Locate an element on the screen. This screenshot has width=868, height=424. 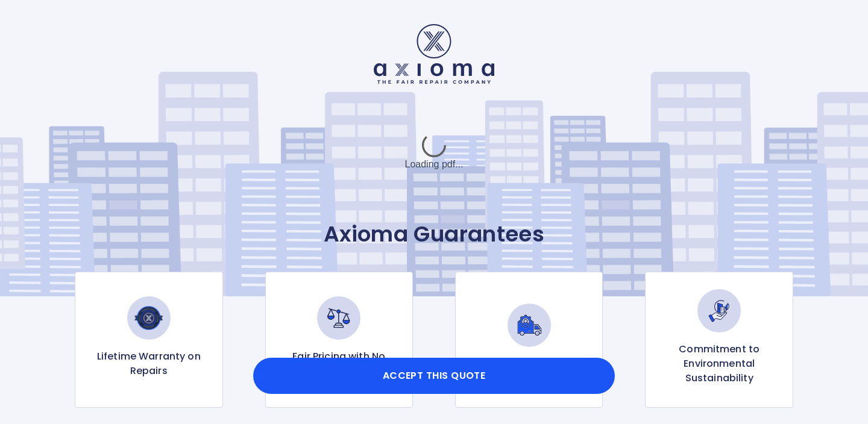
div: Loading pdf... is located at coordinates (434, 152).